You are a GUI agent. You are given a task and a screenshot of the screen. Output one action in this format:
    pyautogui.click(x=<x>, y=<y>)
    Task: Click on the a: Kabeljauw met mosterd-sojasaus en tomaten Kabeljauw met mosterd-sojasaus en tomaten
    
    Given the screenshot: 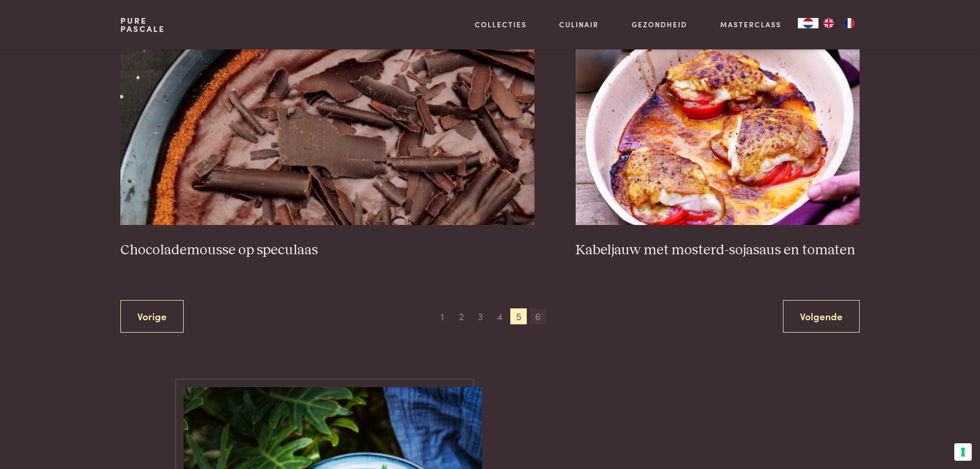 What is the action you would take?
    pyautogui.click(x=718, y=140)
    